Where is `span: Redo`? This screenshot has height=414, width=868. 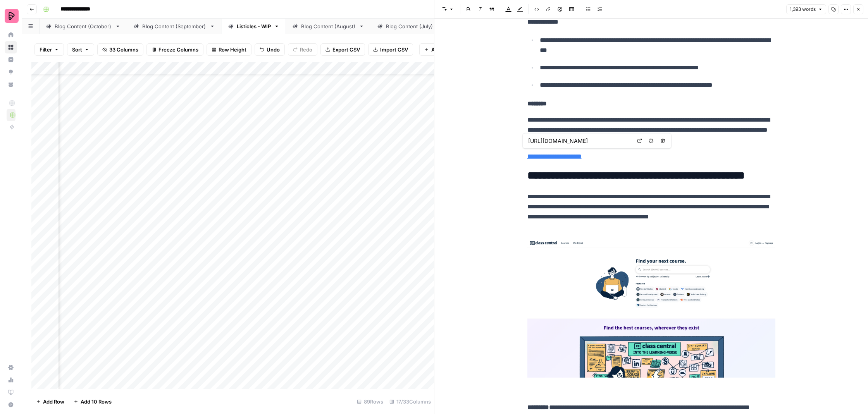
span: Redo is located at coordinates (306, 50).